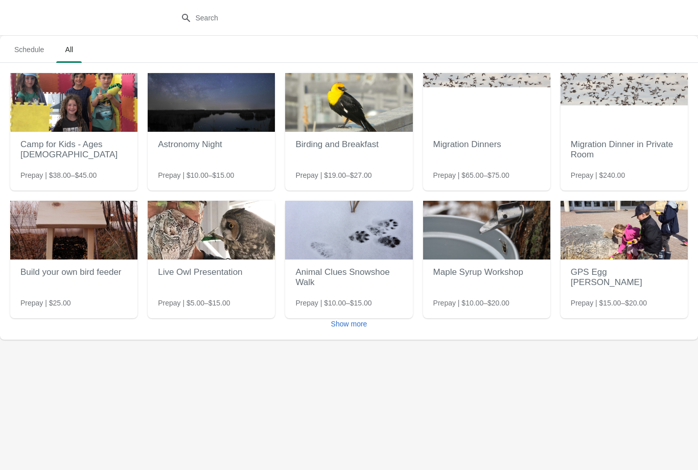  Describe the element at coordinates (349, 324) in the screenshot. I see `button: Show more` at that location.